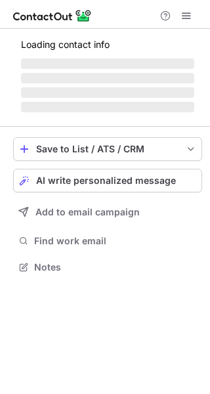  What do you see at coordinates (52, 16) in the screenshot?
I see `img: ContactOut v5.3.10` at bounding box center [52, 16].